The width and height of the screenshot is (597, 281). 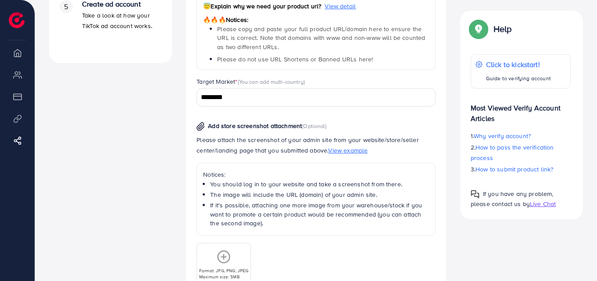 What do you see at coordinates (520, 136) in the screenshot?
I see `p: 1.` at bounding box center [520, 136].